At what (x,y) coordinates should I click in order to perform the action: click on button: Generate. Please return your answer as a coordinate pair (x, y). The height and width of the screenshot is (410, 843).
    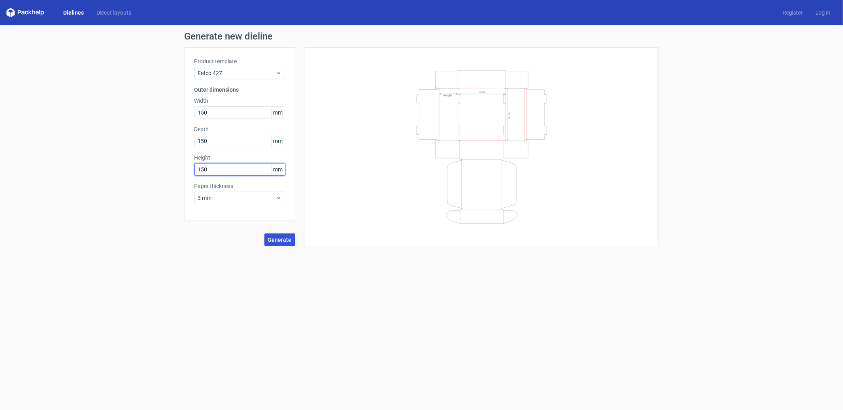
    Looking at the image, I should click on (280, 240).